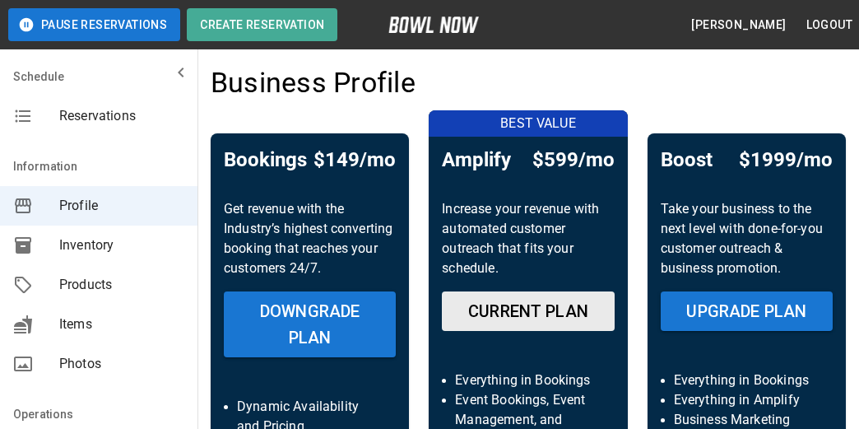  Describe the element at coordinates (94, 25) in the screenshot. I see `button: Pause Reservations` at that location.